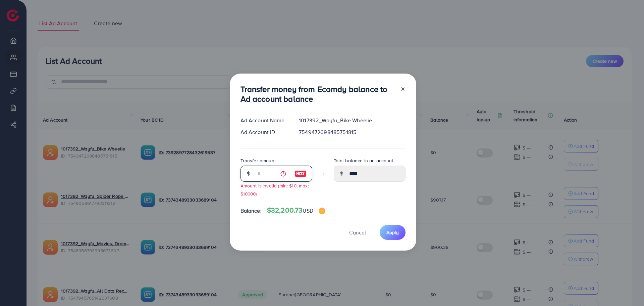 This screenshot has width=644, height=306. What do you see at coordinates (393, 232) in the screenshot?
I see `button: Apply` at bounding box center [393, 232].